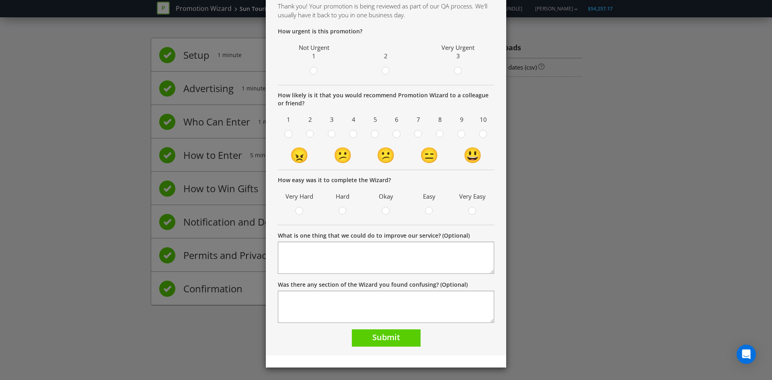 This screenshot has height=380, width=772. Describe the element at coordinates (300, 196) in the screenshot. I see `span: Very Hard` at that location.